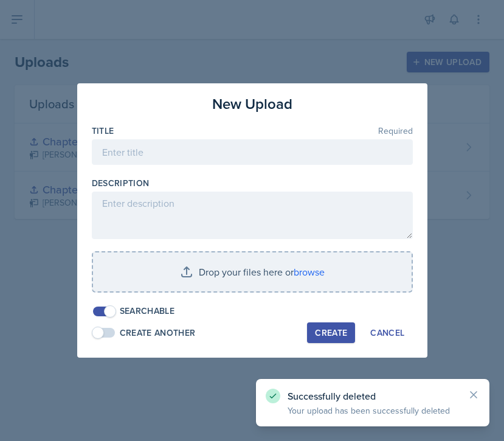  I want to click on div: Create, so click(331, 332).